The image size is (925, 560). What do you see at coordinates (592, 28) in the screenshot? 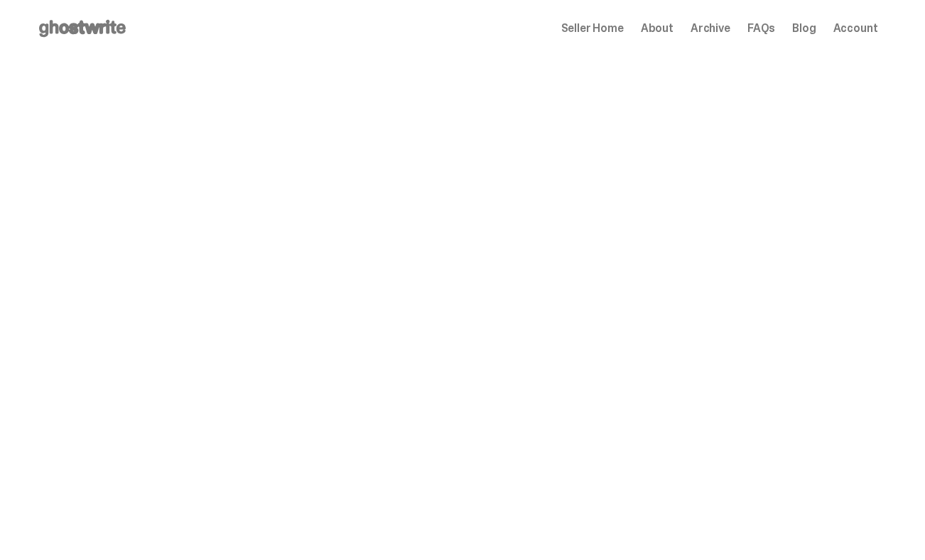
I see `span: Seller Home` at bounding box center [592, 28].